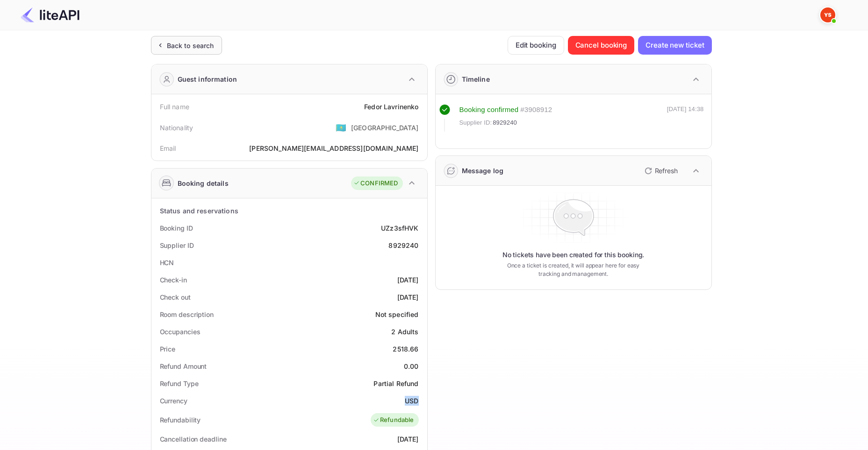 The width and height of the screenshot is (868, 450). What do you see at coordinates (675, 45) in the screenshot?
I see `button: Create new ticket` at bounding box center [675, 45].